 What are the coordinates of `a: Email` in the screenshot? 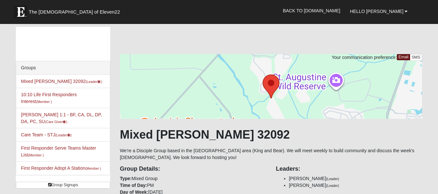 It's located at (403, 57).